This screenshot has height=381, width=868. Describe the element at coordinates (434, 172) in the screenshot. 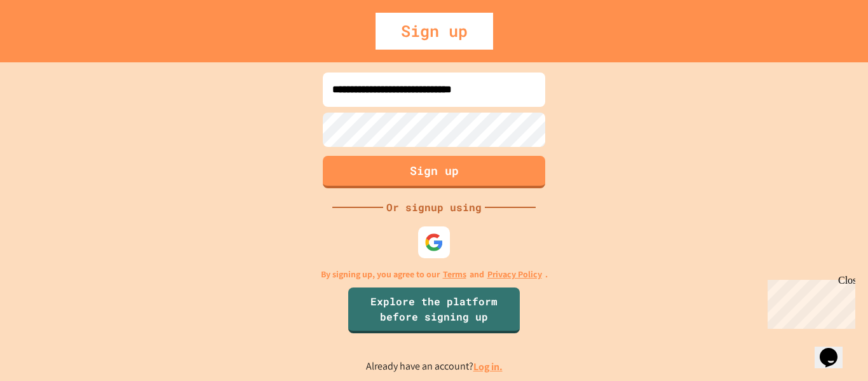

I see `button: Sign up` at that location.